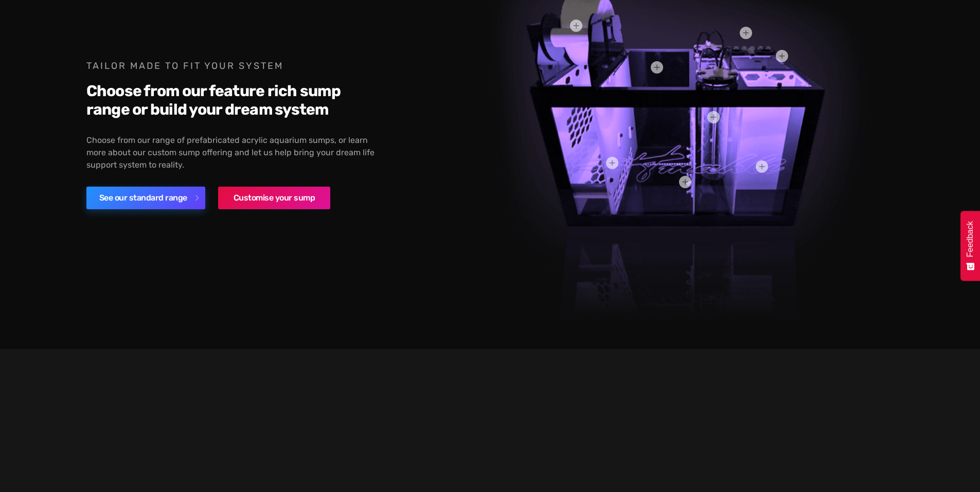  Describe the element at coordinates (971, 239) in the screenshot. I see `span: Feedback` at that location.